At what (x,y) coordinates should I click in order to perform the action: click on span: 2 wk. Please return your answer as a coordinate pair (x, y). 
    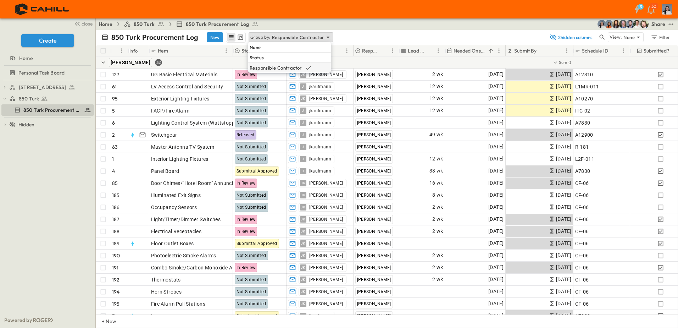
    Looking at the image, I should click on (437, 74).